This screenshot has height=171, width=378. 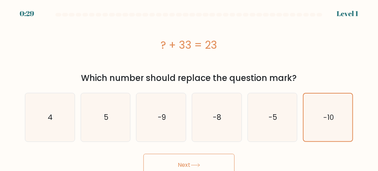 I want to click on div: Which number should replace the question mark?, so click(x=189, y=78).